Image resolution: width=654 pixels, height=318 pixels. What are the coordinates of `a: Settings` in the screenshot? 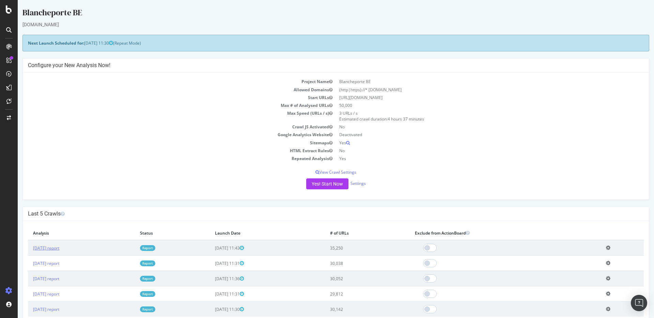 It's located at (340, 183).